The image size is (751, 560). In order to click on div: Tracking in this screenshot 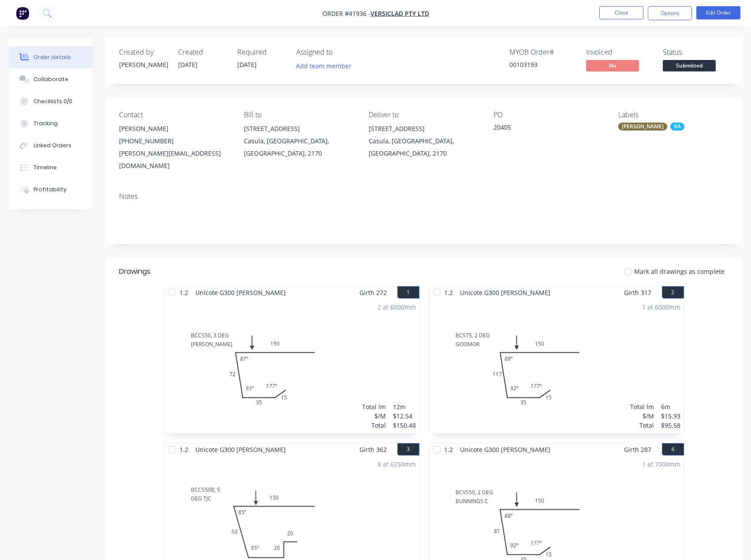, I will do `click(45, 124)`.